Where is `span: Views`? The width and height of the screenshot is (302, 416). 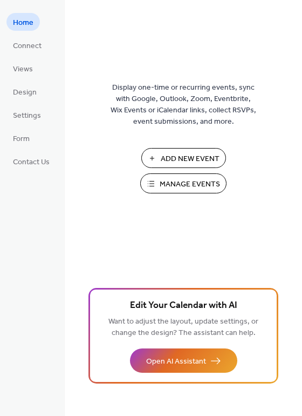
span: Views is located at coordinates (23, 69).